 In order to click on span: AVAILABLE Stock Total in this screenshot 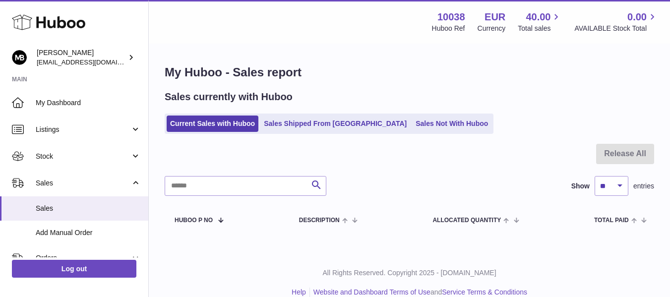, I will do `click(616, 28)`.